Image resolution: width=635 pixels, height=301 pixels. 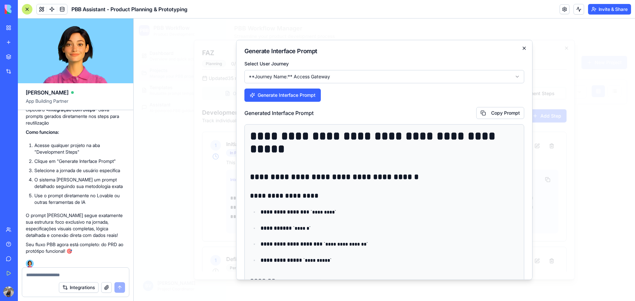 What do you see at coordinates (75, 104) in the screenshot?
I see `span: App Building Partner` at bounding box center [75, 104].